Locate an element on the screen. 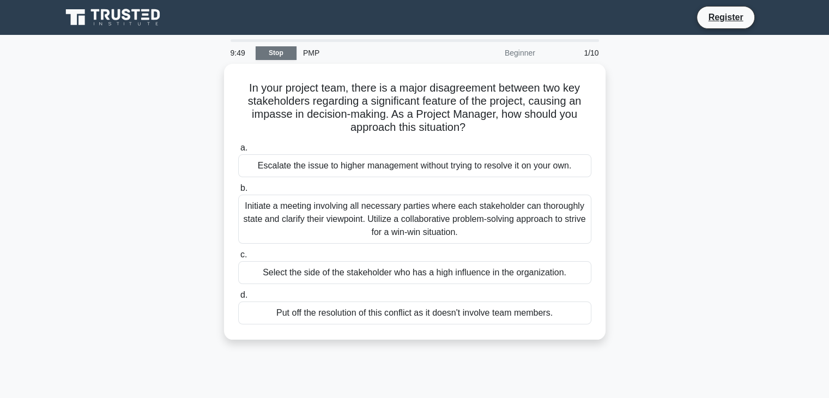 This screenshot has height=398, width=829. a: Register is located at coordinates (726, 17).